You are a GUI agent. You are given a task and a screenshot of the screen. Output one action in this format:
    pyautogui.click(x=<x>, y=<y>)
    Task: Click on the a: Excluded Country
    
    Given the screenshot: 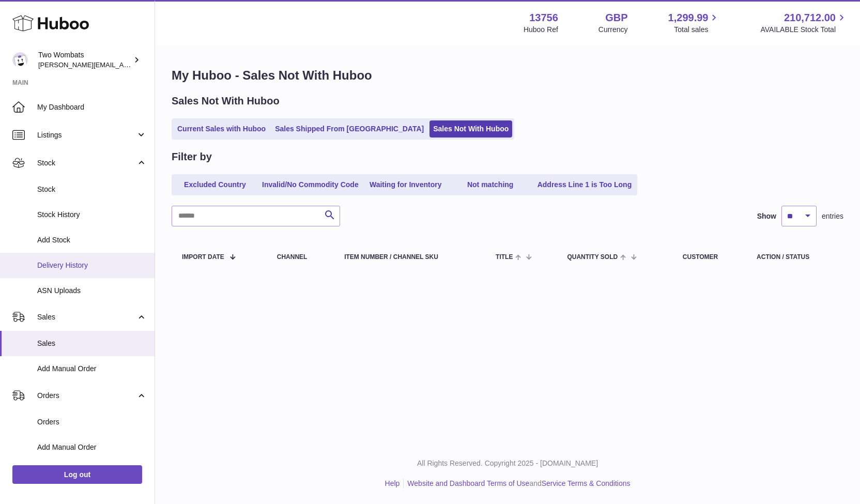 What is the action you would take?
    pyautogui.click(x=215, y=185)
    